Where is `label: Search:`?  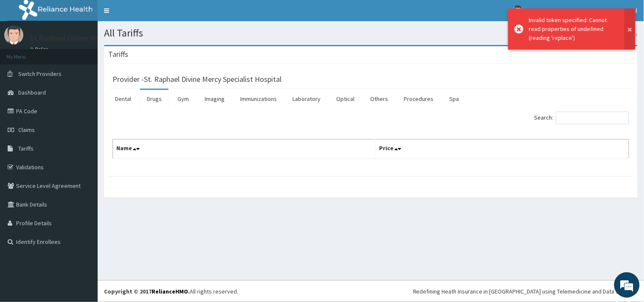
label: Search: is located at coordinates (581, 118).